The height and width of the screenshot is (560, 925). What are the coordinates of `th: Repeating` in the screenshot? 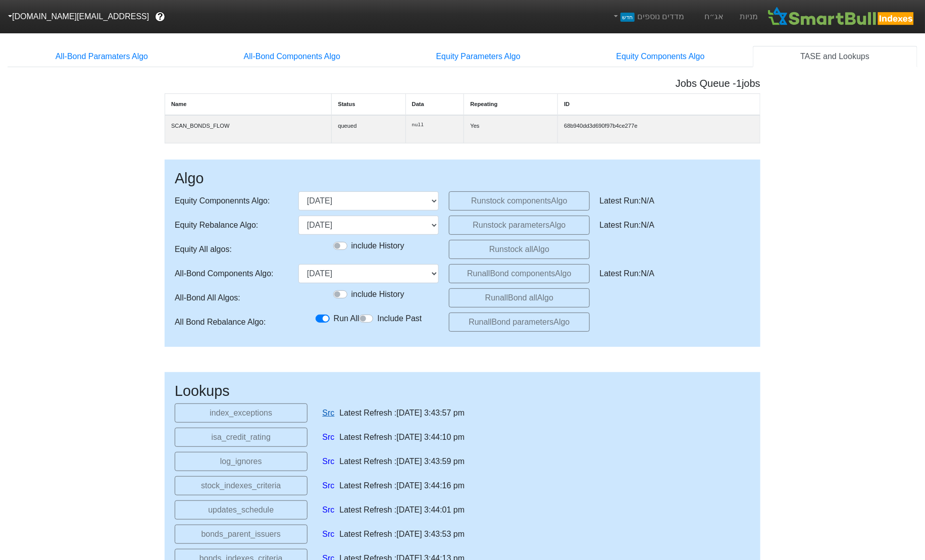 It's located at (511, 104).